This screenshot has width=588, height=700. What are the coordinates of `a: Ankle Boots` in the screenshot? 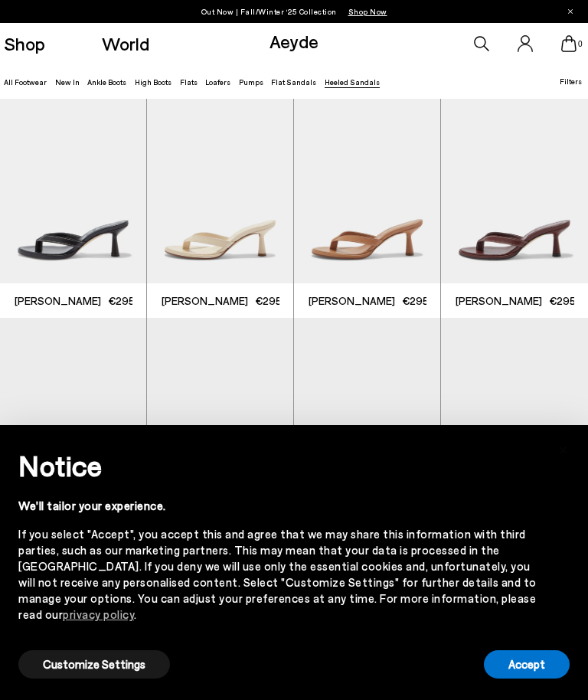 It's located at (106, 82).